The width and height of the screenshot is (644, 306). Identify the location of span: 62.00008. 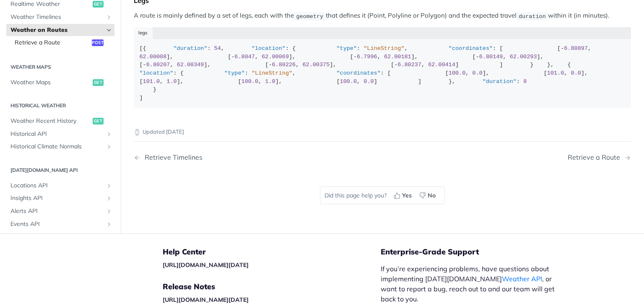
(153, 56).